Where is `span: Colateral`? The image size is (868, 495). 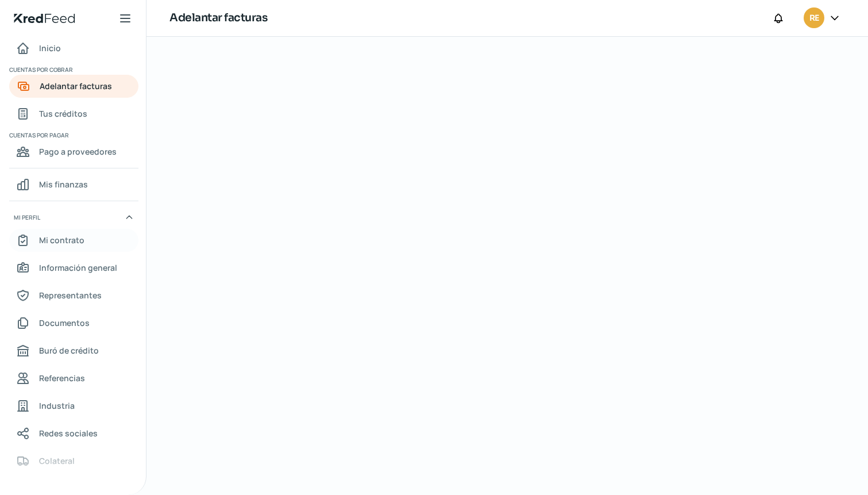
span: Colateral is located at coordinates (57, 461).